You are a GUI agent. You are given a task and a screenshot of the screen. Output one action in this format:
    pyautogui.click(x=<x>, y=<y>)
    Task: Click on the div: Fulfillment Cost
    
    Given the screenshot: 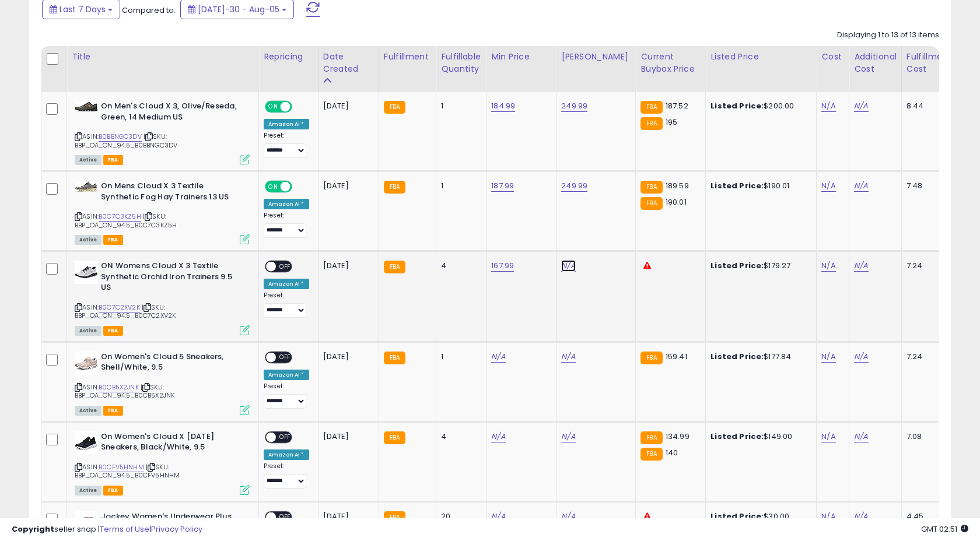 What is the action you would take?
    pyautogui.click(x=928, y=63)
    